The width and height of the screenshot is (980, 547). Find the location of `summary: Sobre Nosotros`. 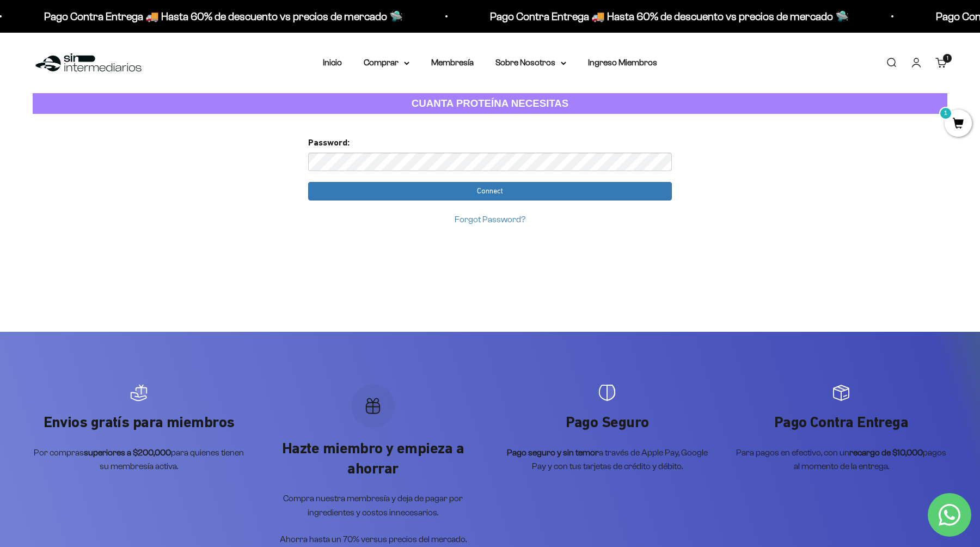

summary: Sobre Nosotros is located at coordinates (531, 63).